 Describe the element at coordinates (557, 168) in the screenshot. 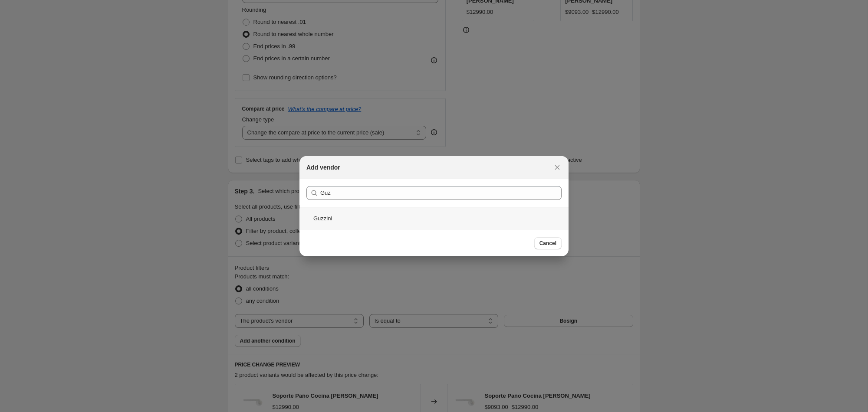

I see `button: Close` at that location.